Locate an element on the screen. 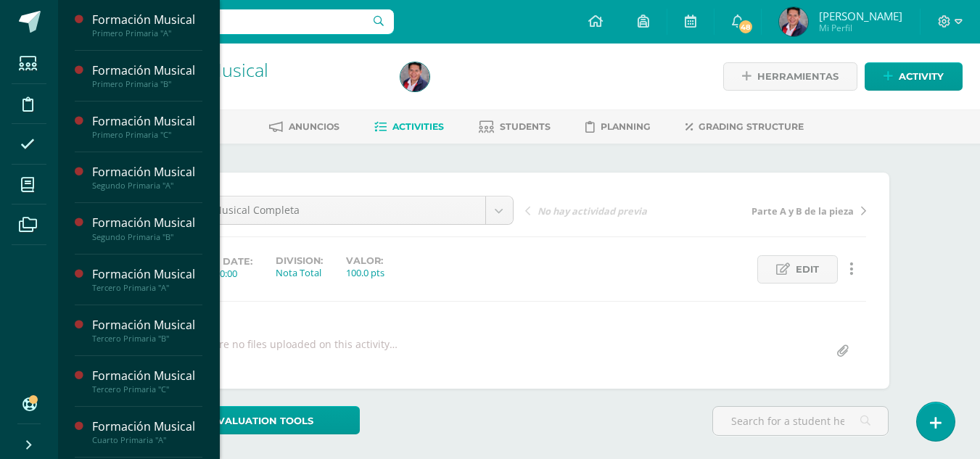 The width and height of the screenshot is (980, 459). div: Tercero Primaria "A" is located at coordinates (147, 288).